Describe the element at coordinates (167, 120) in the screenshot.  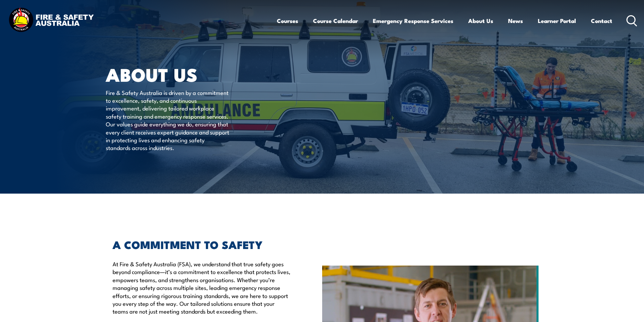
I see `p: Fire & Safety Australia is driven by a commitment to excellence, safety, and continuous improveme...` at that location.